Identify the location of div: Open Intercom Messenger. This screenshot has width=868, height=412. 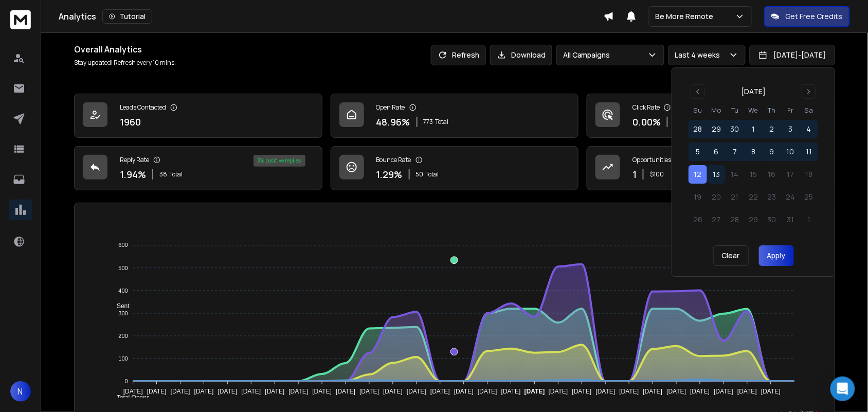
(843, 389).